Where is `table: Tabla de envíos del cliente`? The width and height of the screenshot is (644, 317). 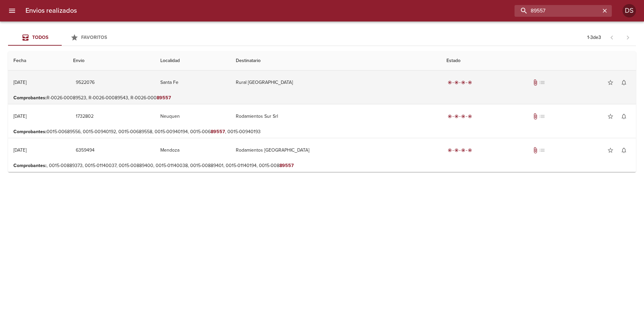
table: Tabla de envíos del cliente is located at coordinates (322, 112).